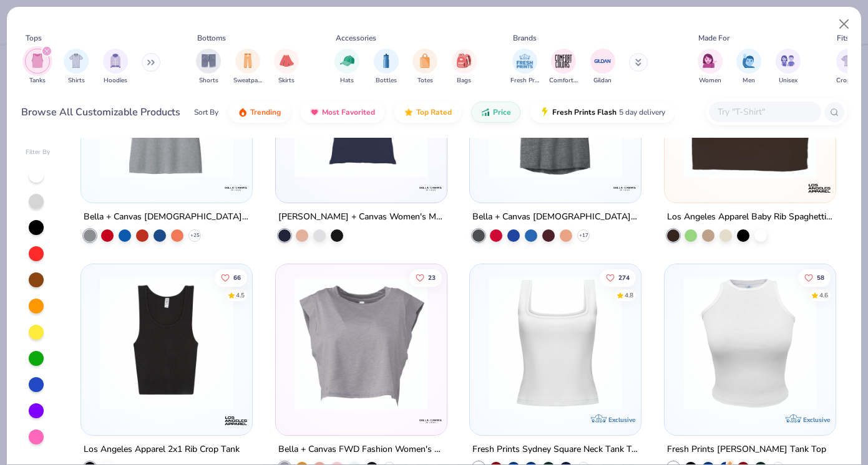  What do you see at coordinates (115, 80) in the screenshot?
I see `span: Hoodies` at bounding box center [115, 80].